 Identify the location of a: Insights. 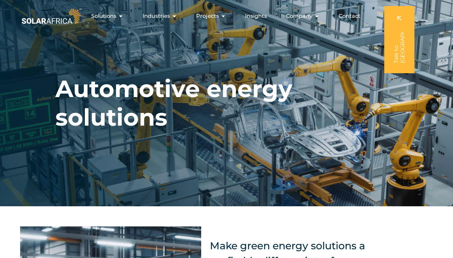
(256, 16).